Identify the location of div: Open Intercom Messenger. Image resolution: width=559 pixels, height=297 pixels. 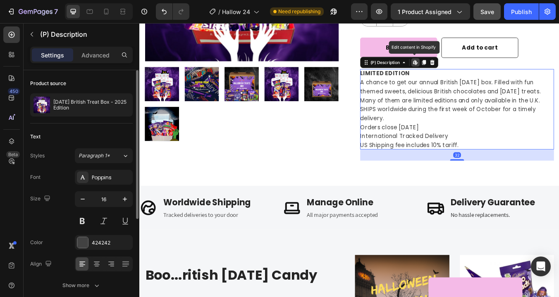
(540, 266).